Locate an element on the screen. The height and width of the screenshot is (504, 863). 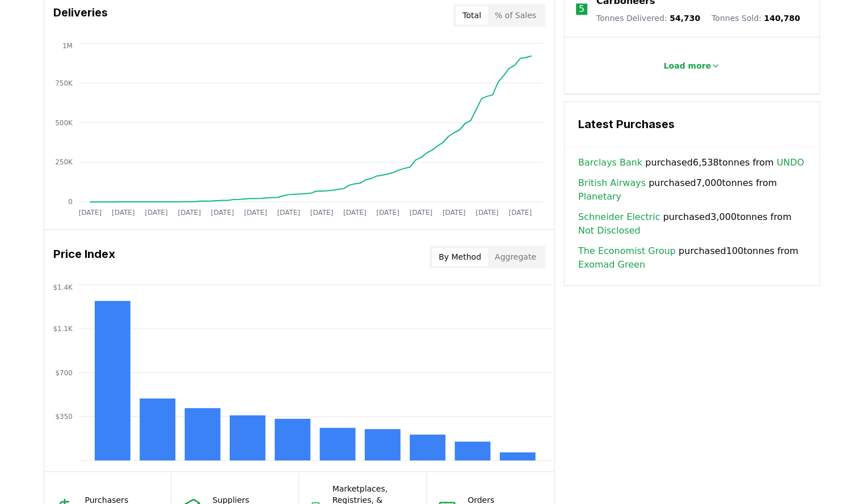
span: 140,780 is located at coordinates (782, 18).